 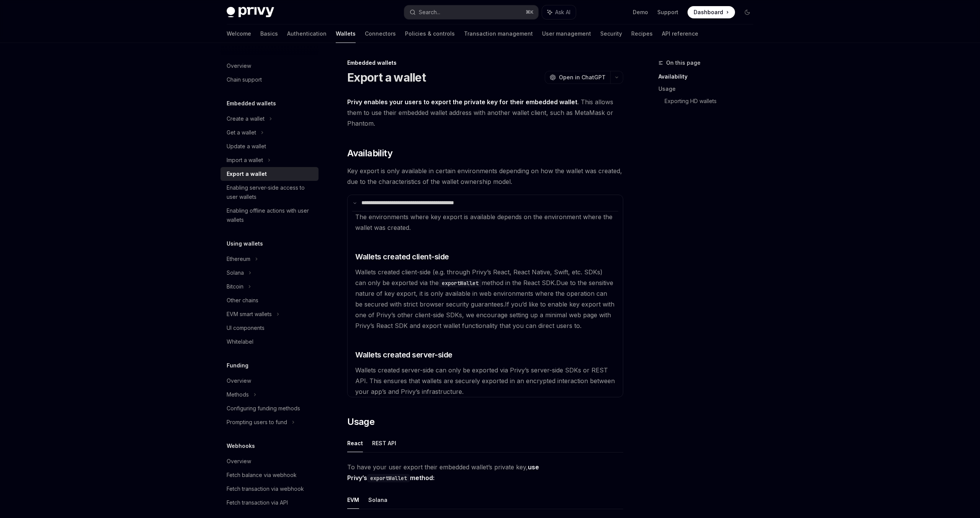 What do you see at coordinates (430, 34) in the screenshot?
I see `a: Policies & controls` at bounding box center [430, 34].